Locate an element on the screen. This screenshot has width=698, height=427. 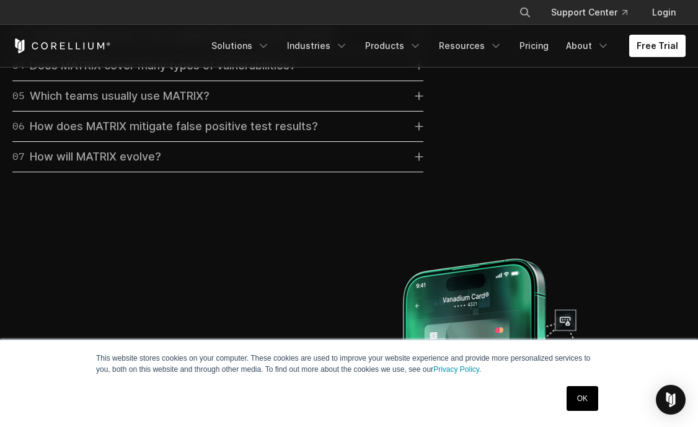
a: 05Which teams usually use MATRIX? is located at coordinates (218, 96).